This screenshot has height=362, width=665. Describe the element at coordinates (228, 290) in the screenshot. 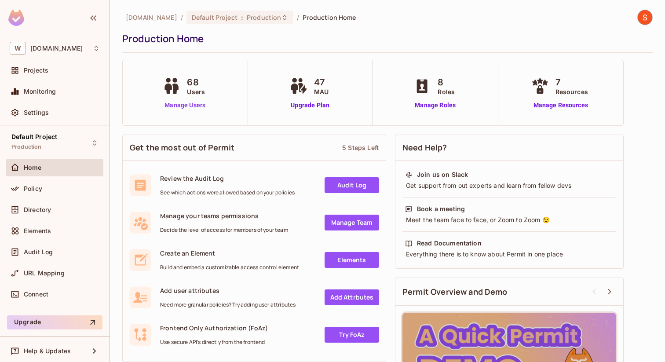

I see `span: Add user attributes` at that location.